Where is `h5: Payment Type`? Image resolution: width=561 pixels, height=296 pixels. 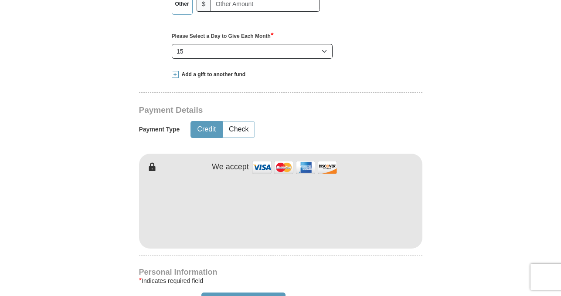 h5: Payment Type is located at coordinates (160, 129).